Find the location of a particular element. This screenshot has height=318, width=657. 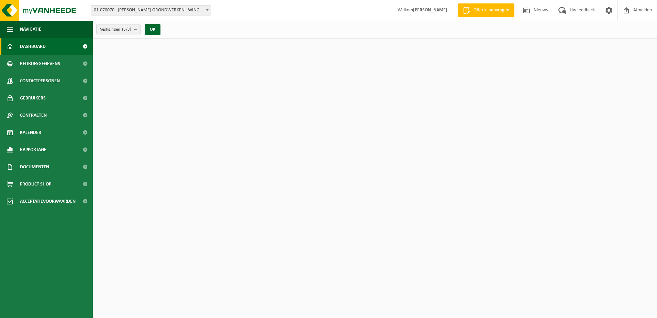

span: Contactpersonen is located at coordinates (40, 81).